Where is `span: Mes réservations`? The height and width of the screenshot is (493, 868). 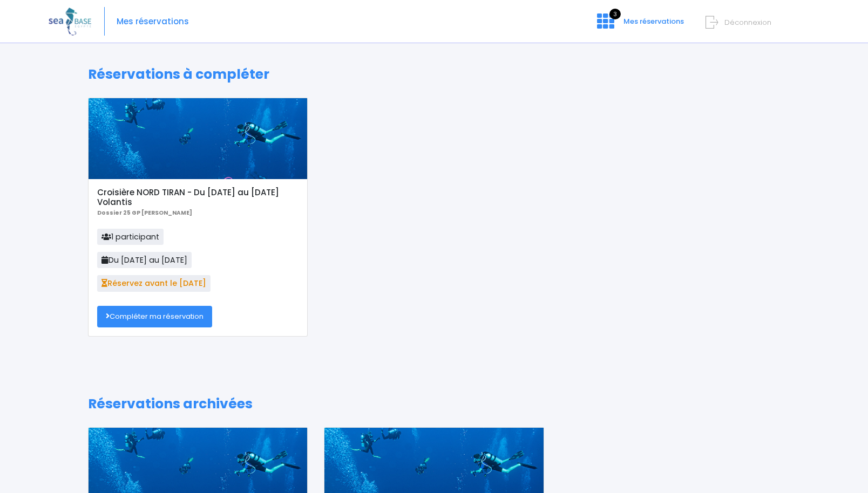 span: Mes réservations is located at coordinates (653, 21).